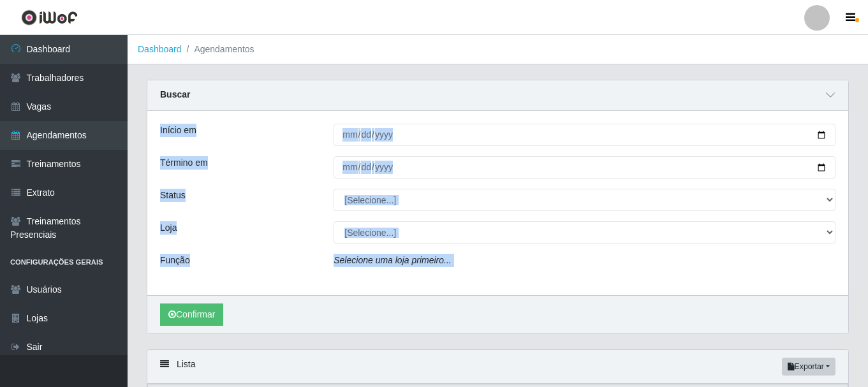 The height and width of the screenshot is (387, 868). Describe the element at coordinates (175, 94) in the screenshot. I see `strong: Buscar` at that location.